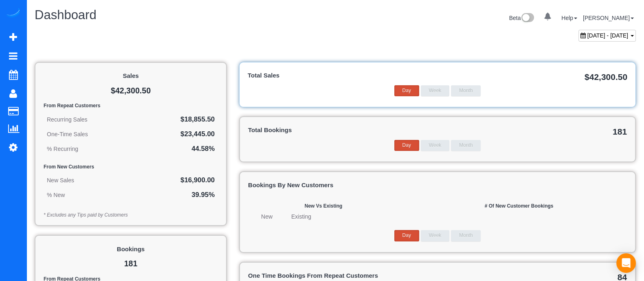 The height and width of the screenshot is (281, 644). Describe the element at coordinates (626, 263) in the screenshot. I see `div: Open Intercom Messenger` at that location.